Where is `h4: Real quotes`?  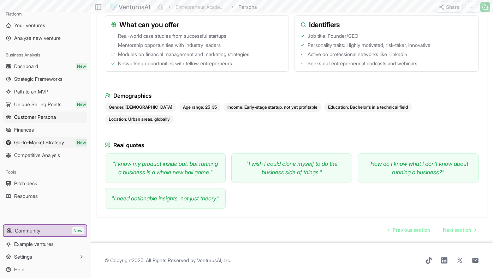
h4: Real quotes is located at coordinates (292, 145).